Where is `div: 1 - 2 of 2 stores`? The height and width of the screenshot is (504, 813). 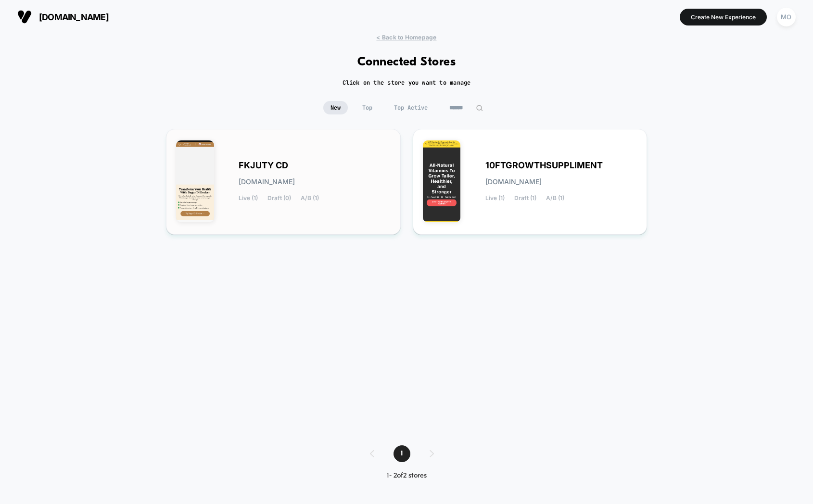 div: 1 - 2 of 2 stores is located at coordinates (406, 476).